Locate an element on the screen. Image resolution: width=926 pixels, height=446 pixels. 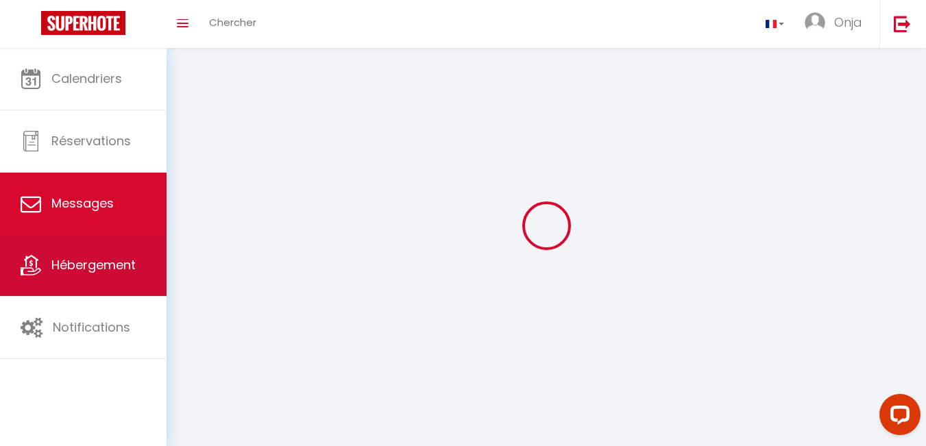
span: Notifications is located at coordinates (91, 327).